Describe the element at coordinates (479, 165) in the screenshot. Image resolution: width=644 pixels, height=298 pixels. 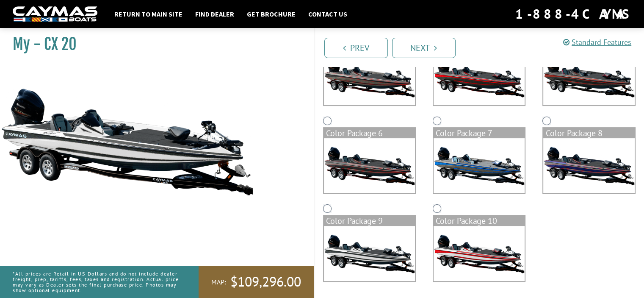
I see `img: color_package_318.png` at that location.